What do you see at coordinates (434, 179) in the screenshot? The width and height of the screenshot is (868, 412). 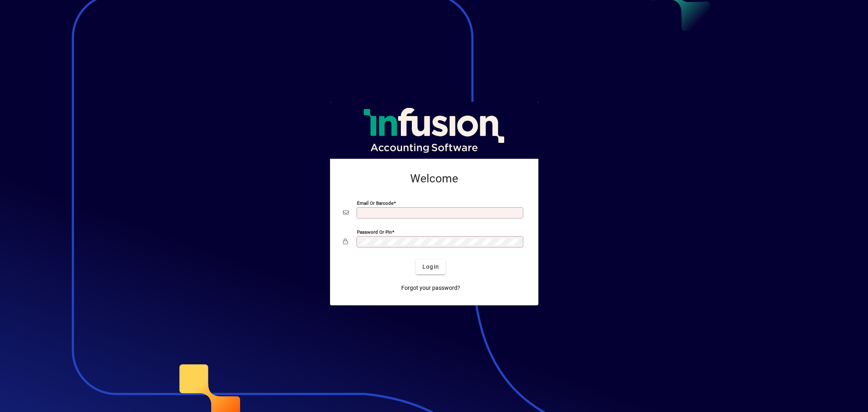 I see `h2: Welcome` at bounding box center [434, 179].